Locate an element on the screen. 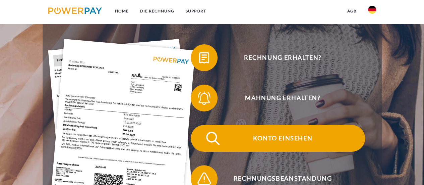  a: Rechnung erhalten? is located at coordinates (278, 58).